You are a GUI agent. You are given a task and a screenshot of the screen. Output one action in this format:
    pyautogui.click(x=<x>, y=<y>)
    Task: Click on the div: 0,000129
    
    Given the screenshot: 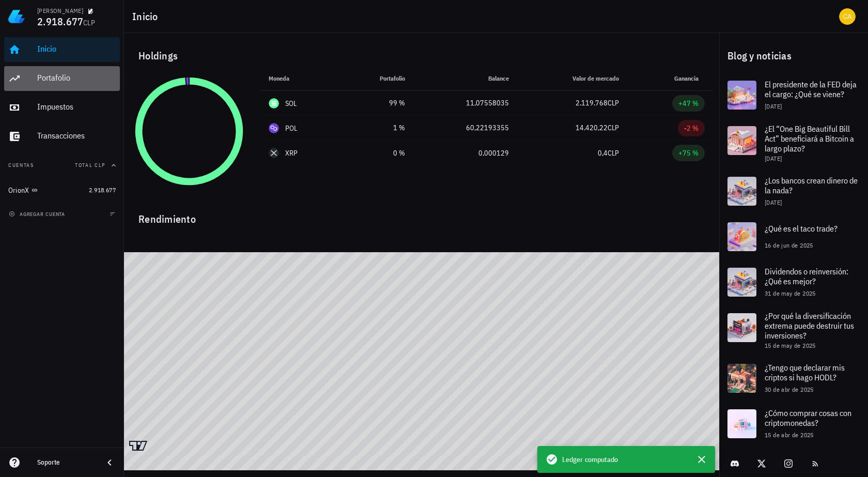 What is the action you would take?
    pyautogui.click(x=465, y=153)
    